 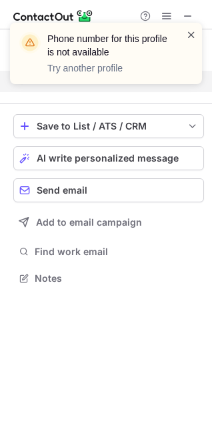 What do you see at coordinates (109, 45) in the screenshot?
I see `header: Phone number for this profile is not available` at bounding box center [109, 45].